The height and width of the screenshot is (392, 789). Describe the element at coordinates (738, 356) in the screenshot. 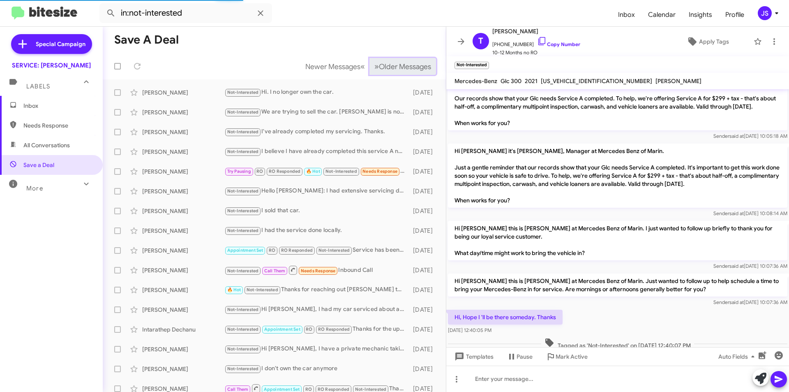

I see `button: Auto Fields` at that location.